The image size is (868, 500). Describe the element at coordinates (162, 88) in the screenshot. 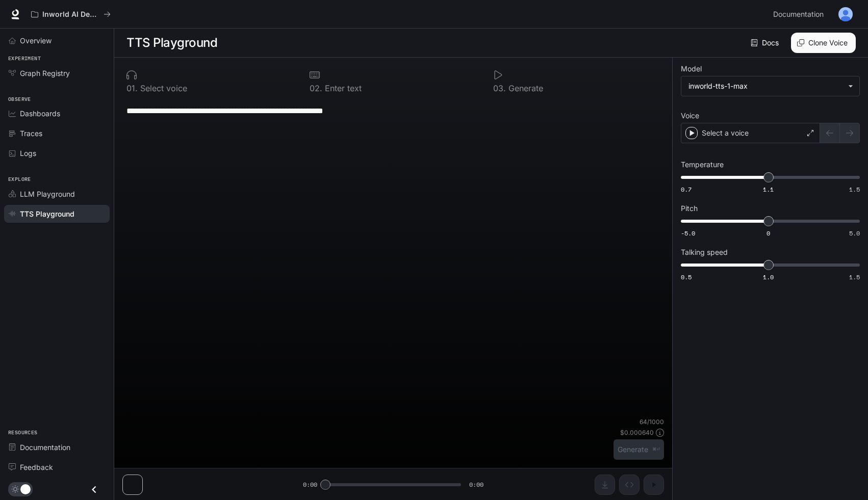

I see `p: Select voice` at that location.